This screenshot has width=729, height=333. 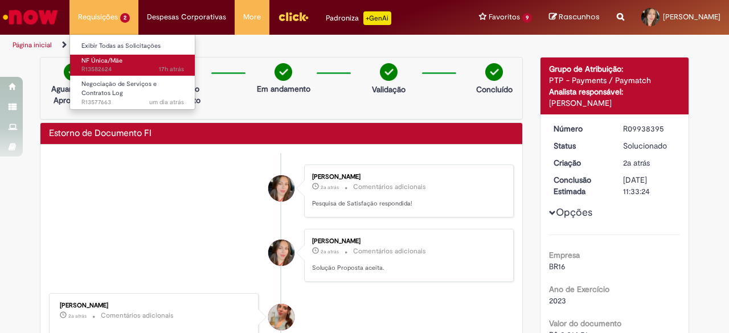 I want to click on dt: Número, so click(x=580, y=129).